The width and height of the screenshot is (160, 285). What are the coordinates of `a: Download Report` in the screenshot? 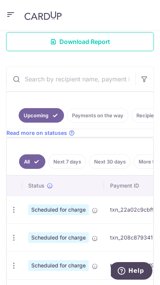 It's located at (80, 42).